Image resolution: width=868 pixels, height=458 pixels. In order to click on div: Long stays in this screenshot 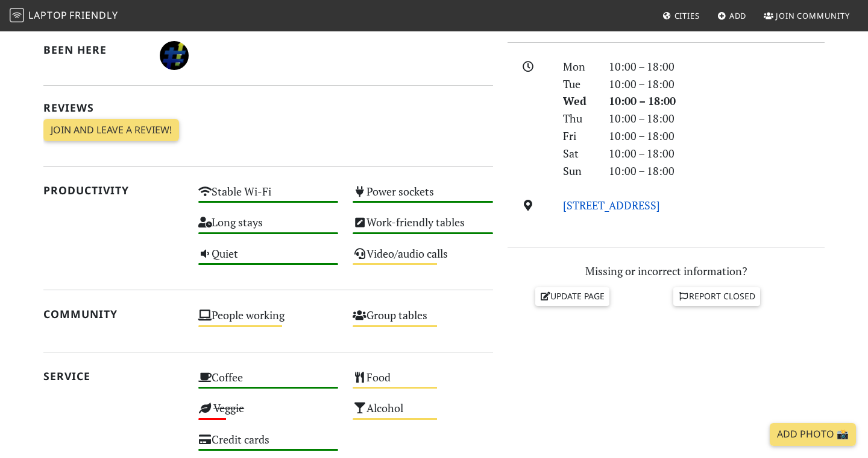, I will do `click(268, 228)`.